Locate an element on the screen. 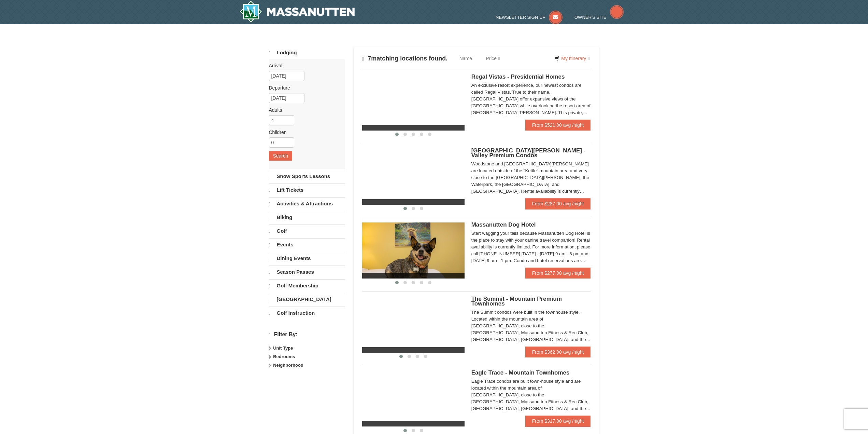  label: Children is located at coordinates (304, 132).